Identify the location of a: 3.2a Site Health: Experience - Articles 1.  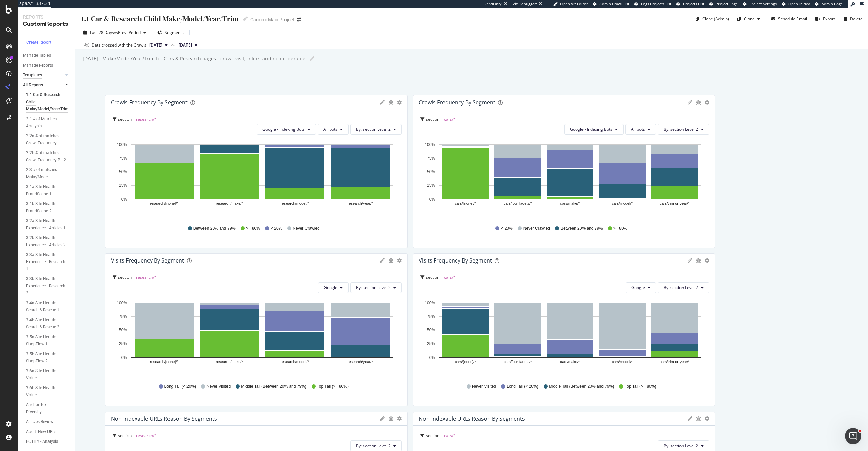
(48, 225).